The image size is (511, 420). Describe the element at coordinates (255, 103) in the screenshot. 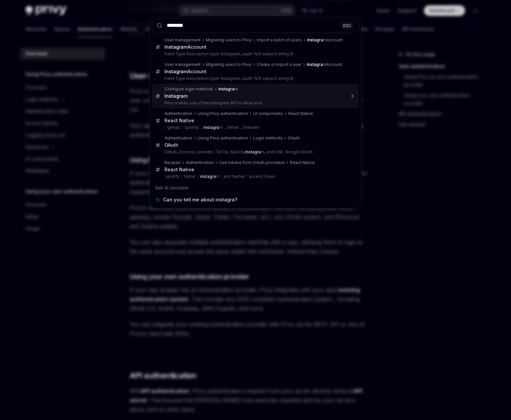

I see `p: Privy makes use of the Instagram API to allow your` at that location.